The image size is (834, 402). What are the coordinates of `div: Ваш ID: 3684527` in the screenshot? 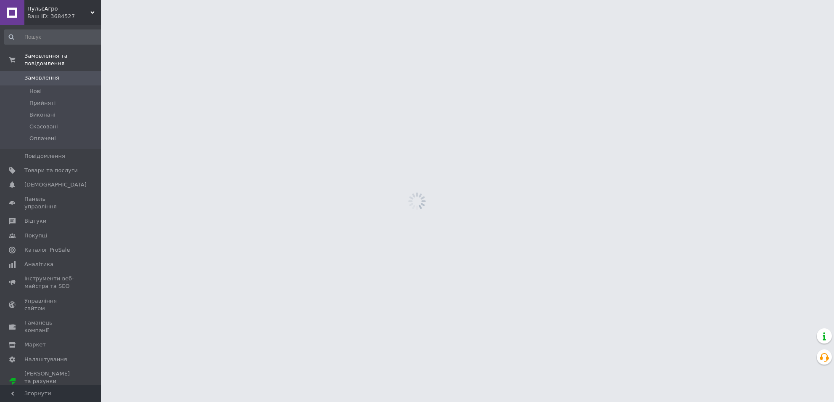 It's located at (64, 16).